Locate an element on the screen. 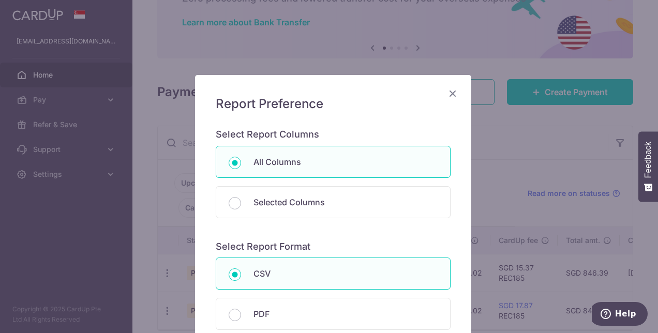 The image size is (658, 333). button: Close is located at coordinates (452, 94).